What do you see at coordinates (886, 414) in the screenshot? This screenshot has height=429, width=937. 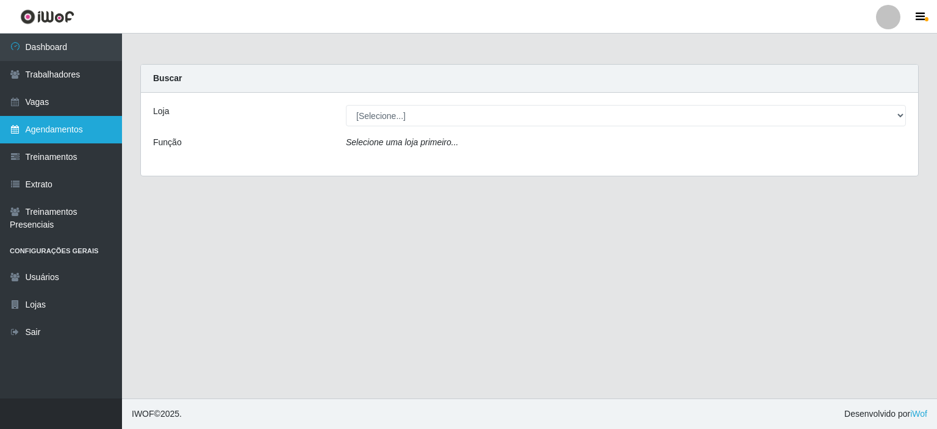 I see `span: Desenvolvido por` at bounding box center [886, 414].